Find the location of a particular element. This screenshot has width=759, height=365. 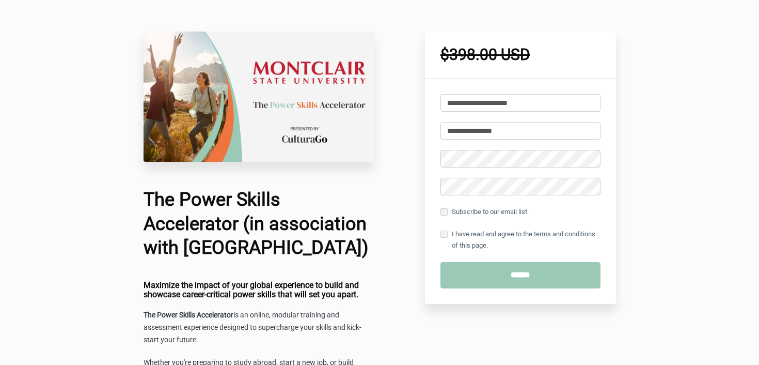

label: Subscribe to our email list. is located at coordinates (484, 212).